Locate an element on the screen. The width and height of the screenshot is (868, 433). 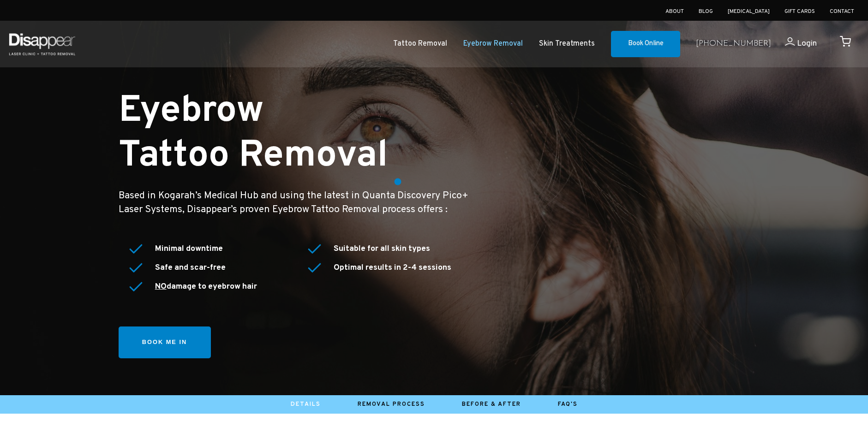
a: Removal Process is located at coordinates (391, 404).